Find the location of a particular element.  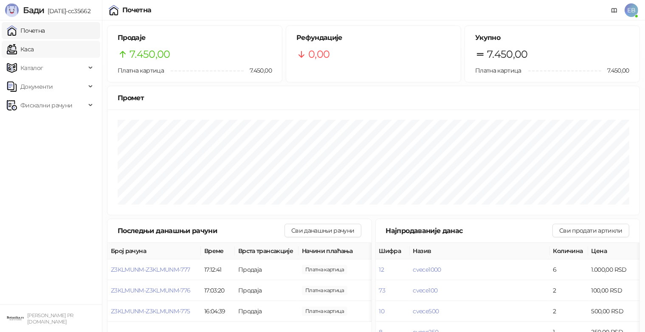

span: Фискални рачуни is located at coordinates (46, 105).